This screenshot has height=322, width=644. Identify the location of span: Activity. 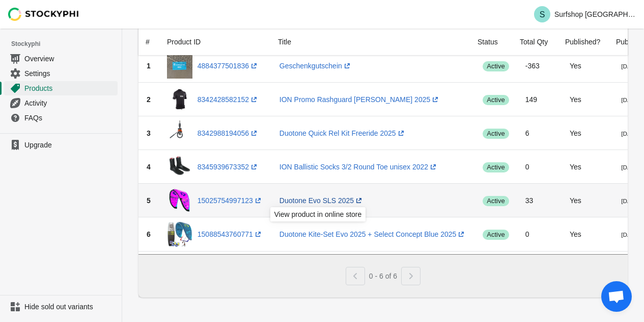
(69, 103).